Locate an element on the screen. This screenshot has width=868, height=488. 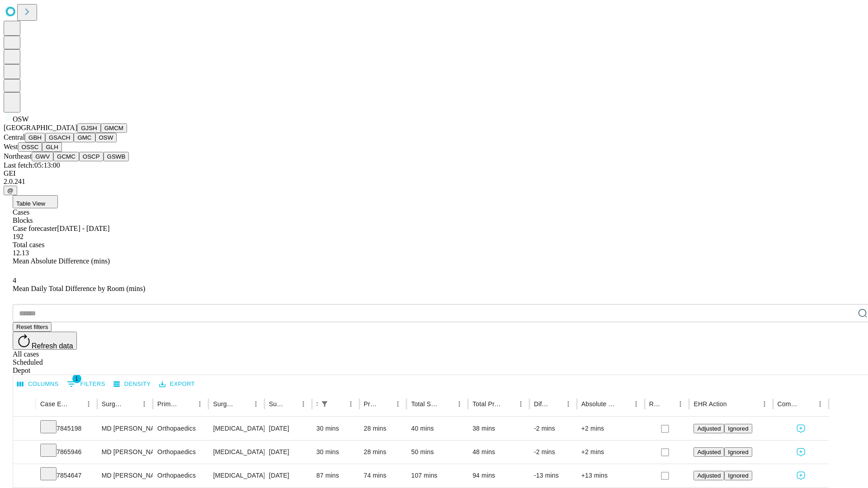
button: GWV is located at coordinates (43, 156).